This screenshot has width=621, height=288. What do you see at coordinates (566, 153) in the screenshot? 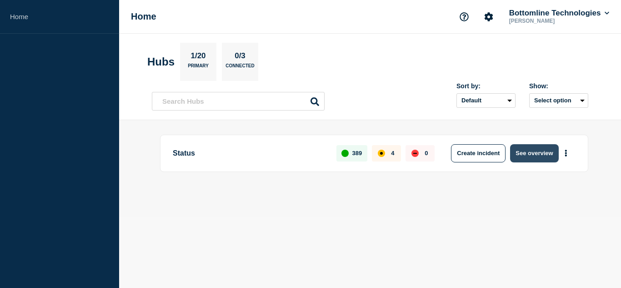
I see `button: More actions` at bounding box center [566, 153].